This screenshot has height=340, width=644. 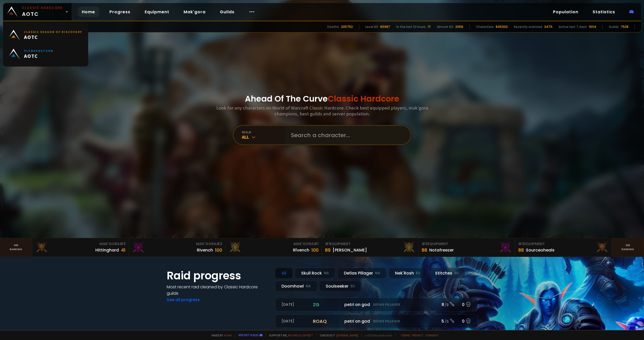 What do you see at coordinates (274, 247) in the screenshot?
I see `a: Mak'Gora#1Rîvench100` at bounding box center [274, 247].